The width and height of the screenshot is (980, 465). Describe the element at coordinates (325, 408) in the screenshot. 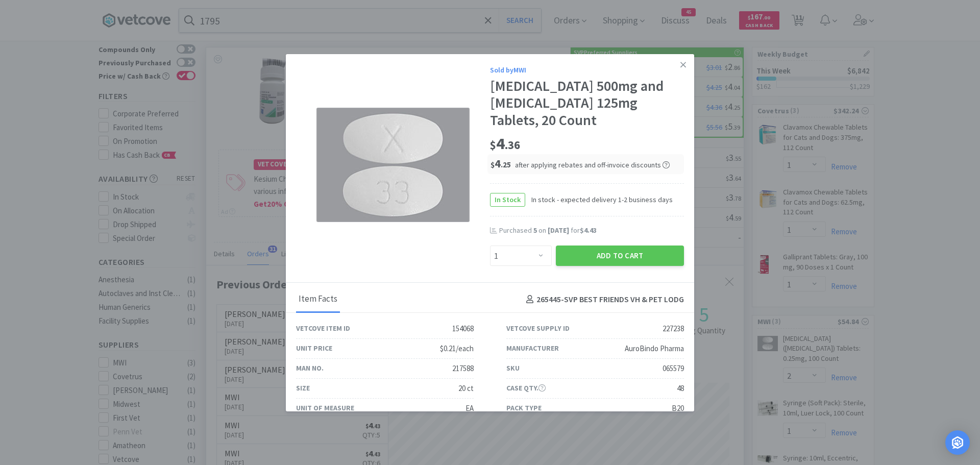

I see `div: Unit of Measure` at that location.